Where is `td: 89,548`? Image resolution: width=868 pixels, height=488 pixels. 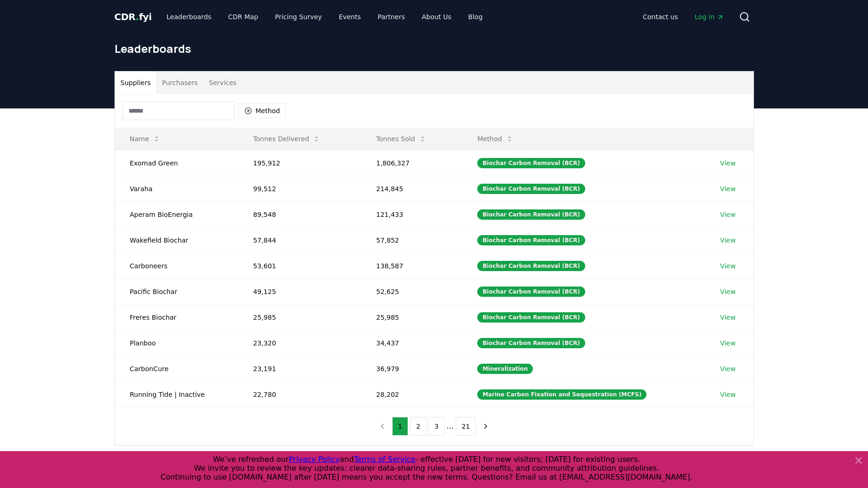 td: 89,548 is located at coordinates (300, 215).